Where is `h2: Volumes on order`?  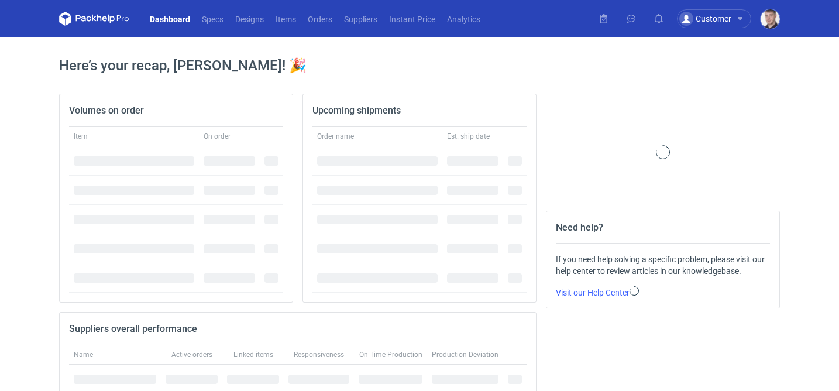 h2: Volumes on order is located at coordinates (106, 111).